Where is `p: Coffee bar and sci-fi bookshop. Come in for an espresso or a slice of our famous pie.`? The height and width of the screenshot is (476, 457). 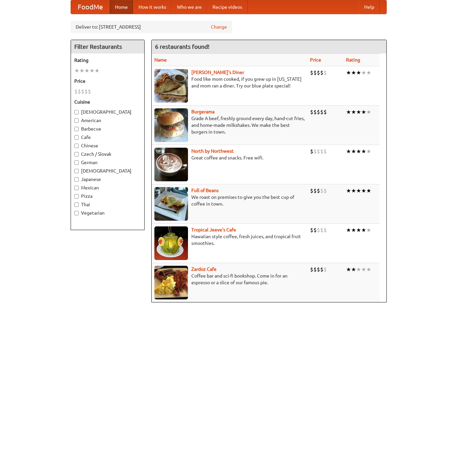
p: Coffee bar and sci-fi bookshop. Come in for an espresso or a slice of our famous pie. is located at coordinates (229, 279).